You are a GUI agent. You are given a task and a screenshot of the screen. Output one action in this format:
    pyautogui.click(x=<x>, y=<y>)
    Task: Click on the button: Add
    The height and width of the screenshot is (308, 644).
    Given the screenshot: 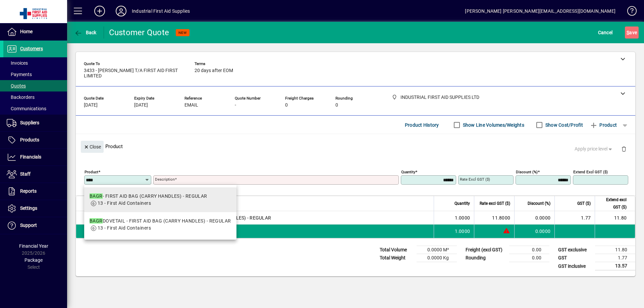 What is the action you would take?
    pyautogui.click(x=100, y=11)
    